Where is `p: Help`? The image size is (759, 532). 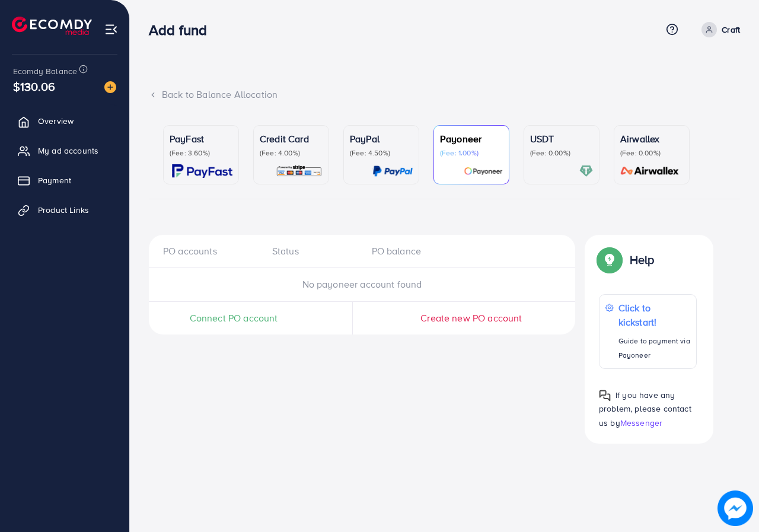 p: Help is located at coordinates (642, 260).